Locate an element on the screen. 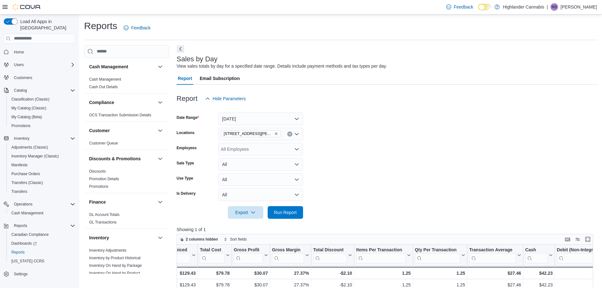  button: Users is located at coordinates (19, 65).